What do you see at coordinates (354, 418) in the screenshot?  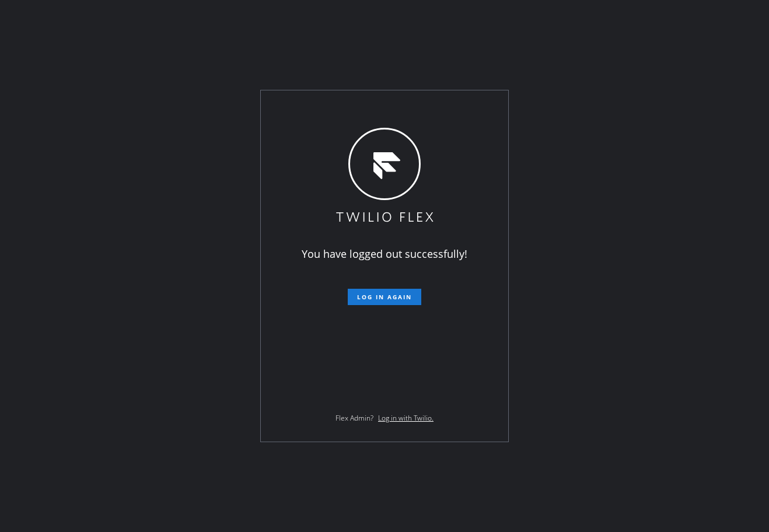 I see `span: Flex Admin?` at bounding box center [354, 418].